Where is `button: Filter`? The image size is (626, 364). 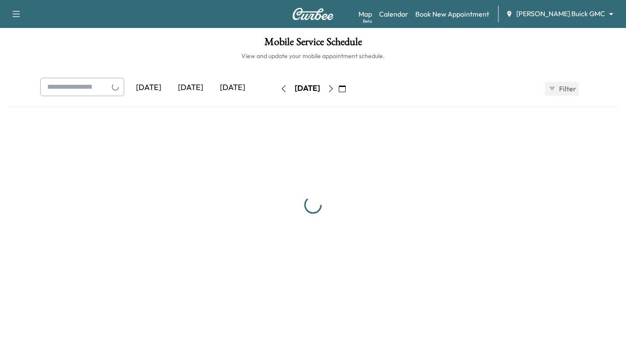
button: Filter is located at coordinates (562, 89).